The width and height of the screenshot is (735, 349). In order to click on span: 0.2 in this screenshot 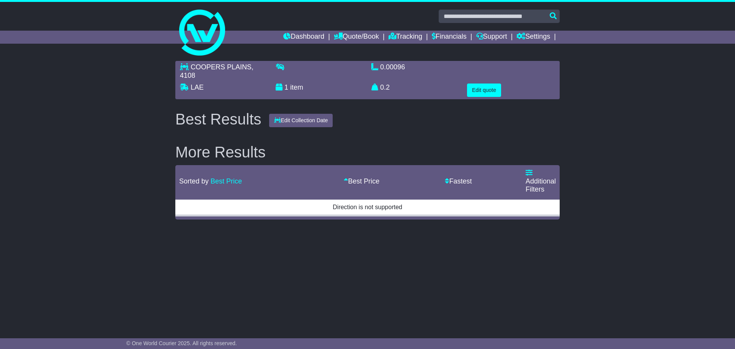, I will do `click(385, 87)`.